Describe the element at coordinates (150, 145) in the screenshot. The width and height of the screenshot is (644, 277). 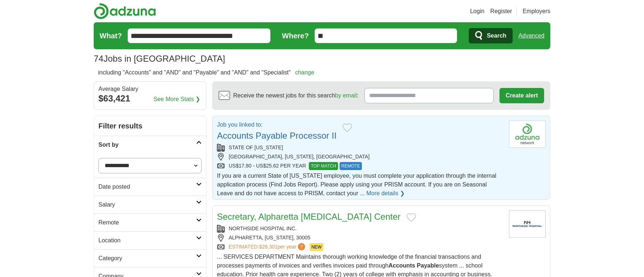
I see `a: Sort by` at that location.